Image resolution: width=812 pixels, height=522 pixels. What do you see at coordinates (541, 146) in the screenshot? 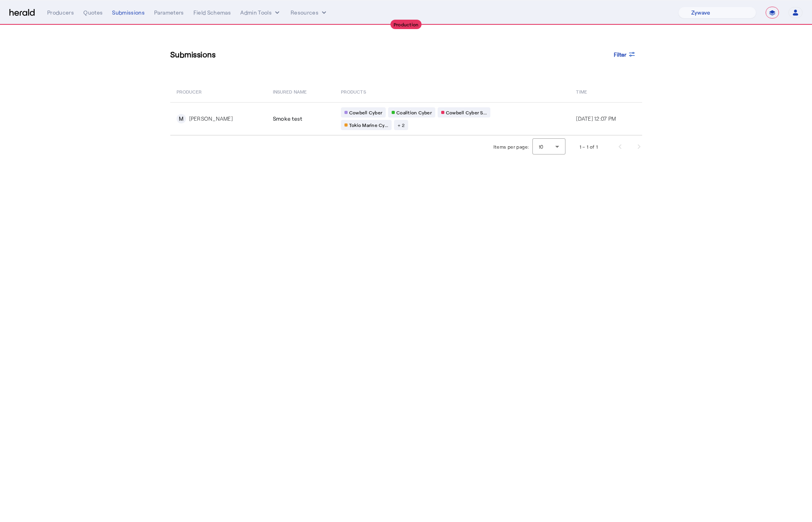
I see `span: 10` at bounding box center [541, 146].